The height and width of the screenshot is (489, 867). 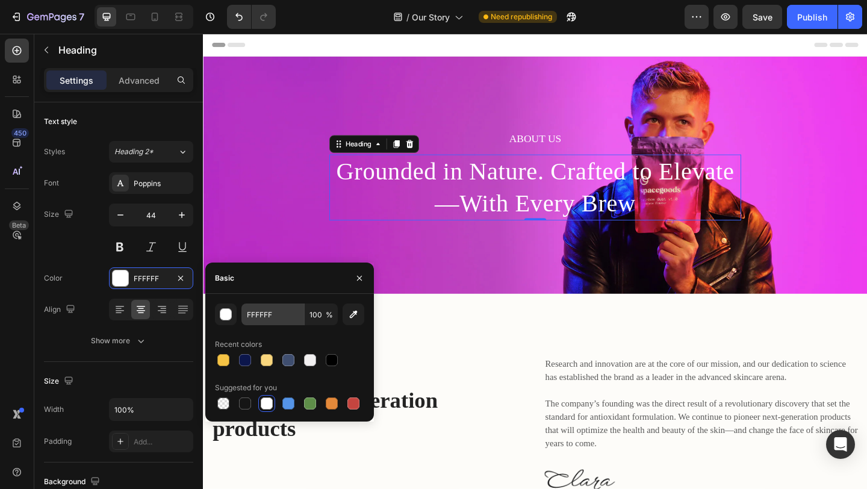 I want to click on button: Heading 2*, so click(x=151, y=152).